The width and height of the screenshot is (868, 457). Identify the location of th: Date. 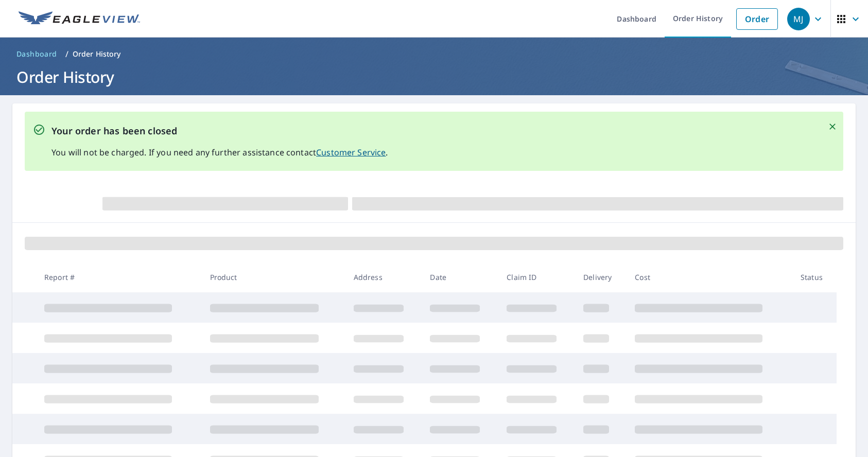
(460, 277).